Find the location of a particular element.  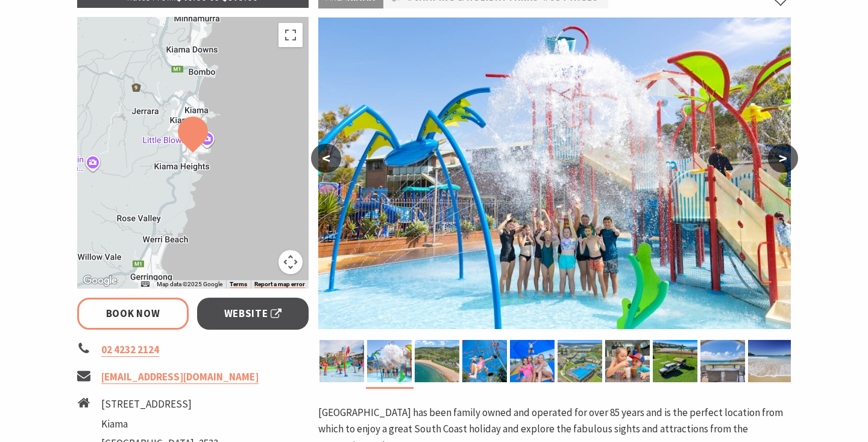

li: Kiama is located at coordinates (160, 423).